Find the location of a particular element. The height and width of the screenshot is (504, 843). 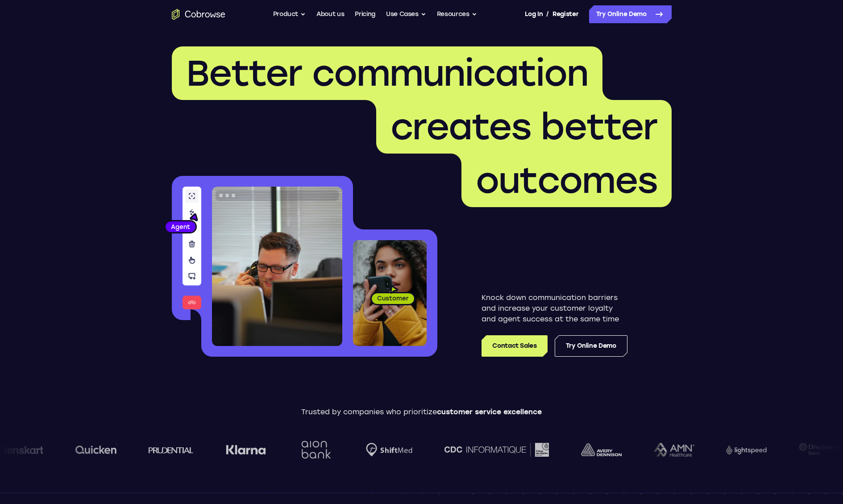

img: A customer support agent talking on the phone is located at coordinates (277, 266).